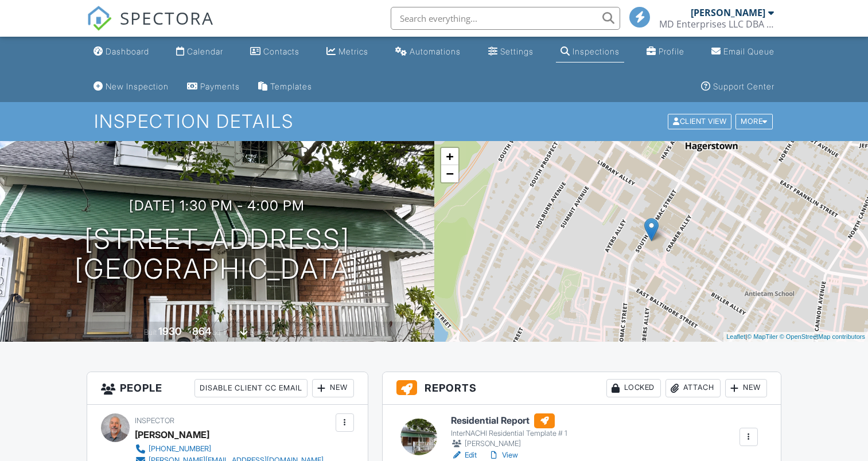 The width and height of the screenshot is (868, 461). What do you see at coordinates (743, 52) in the screenshot?
I see `a: Email Queue` at bounding box center [743, 52].